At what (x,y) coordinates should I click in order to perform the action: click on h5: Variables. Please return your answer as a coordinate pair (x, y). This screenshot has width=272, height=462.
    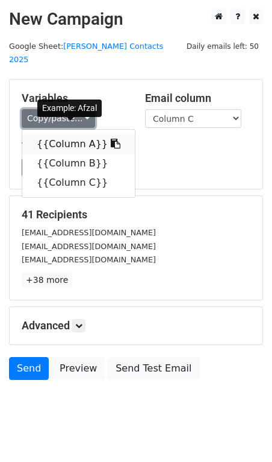
    Looking at the image, I should click on (74, 98).